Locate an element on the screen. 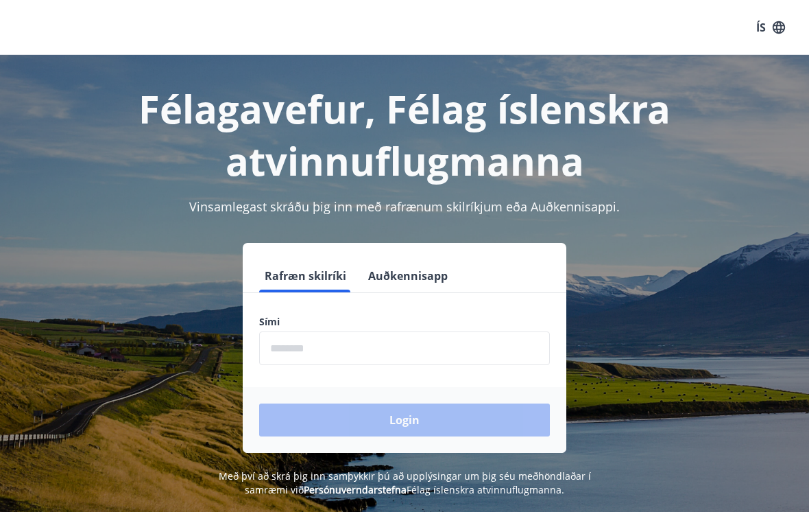 This screenshot has width=809, height=512. a: Persónuverndarstefna is located at coordinates (355, 489).